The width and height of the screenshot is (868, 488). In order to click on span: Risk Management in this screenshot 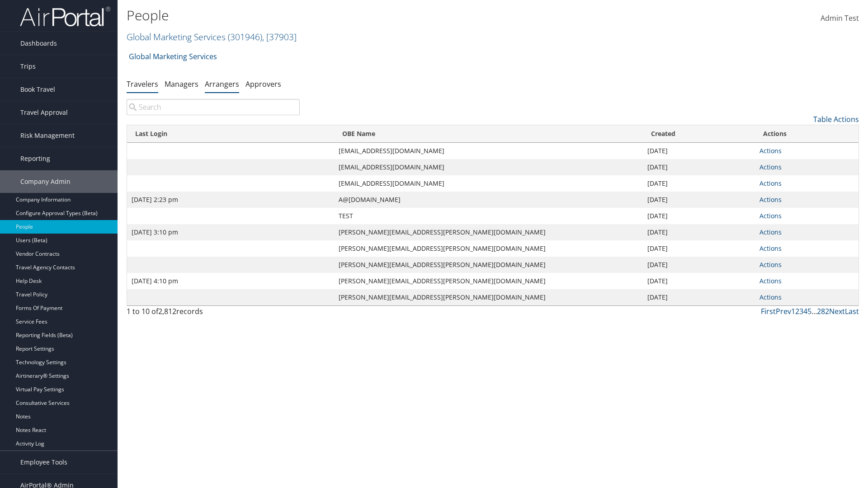, I will do `click(48, 135)`.